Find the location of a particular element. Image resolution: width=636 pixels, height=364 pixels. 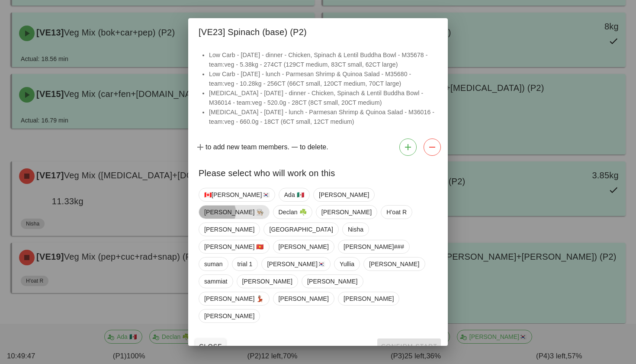

span: suman is located at coordinates (214, 264).